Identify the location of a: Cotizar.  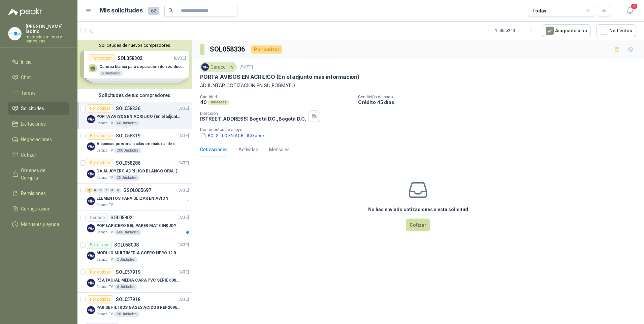
(39, 155).